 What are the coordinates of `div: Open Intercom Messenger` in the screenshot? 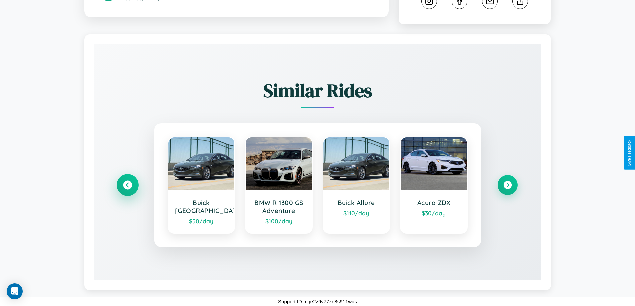 It's located at (15, 292).